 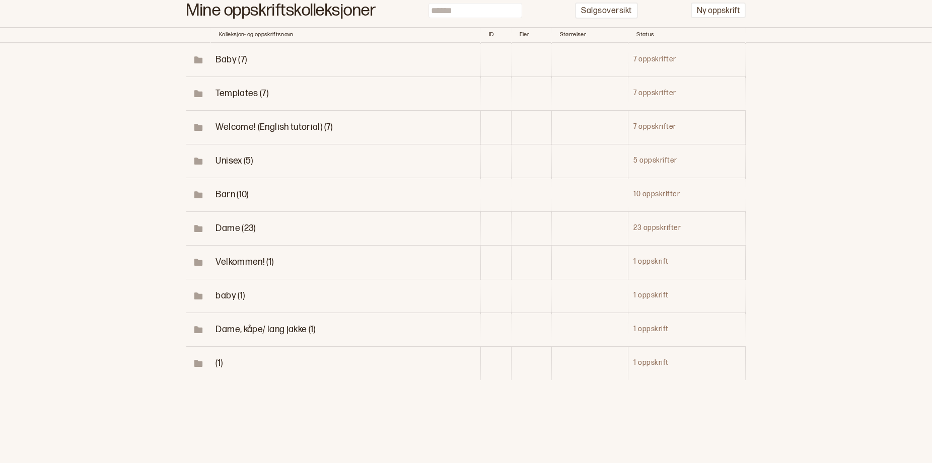 What do you see at coordinates (687, 228) in the screenshot?
I see `td: 23 oppskrifter` at bounding box center [687, 228].